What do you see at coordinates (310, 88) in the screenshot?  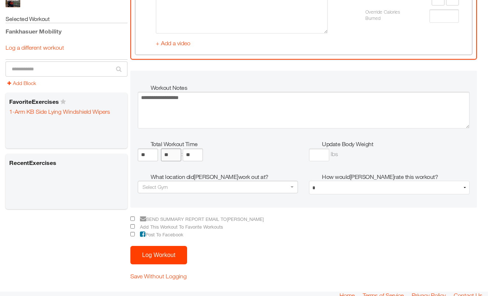 I see `h5: Workout Notes` at bounding box center [310, 88].